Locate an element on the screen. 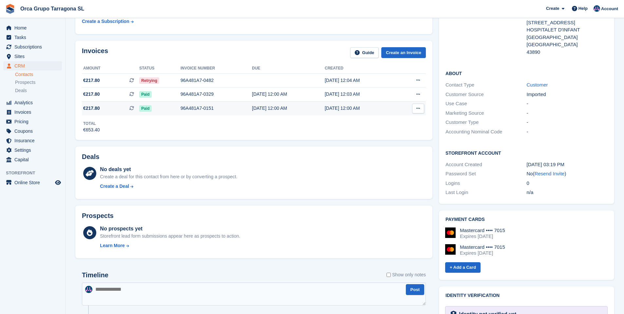 This screenshot has width=624, height=314. span: Coupons is located at coordinates (34, 131).